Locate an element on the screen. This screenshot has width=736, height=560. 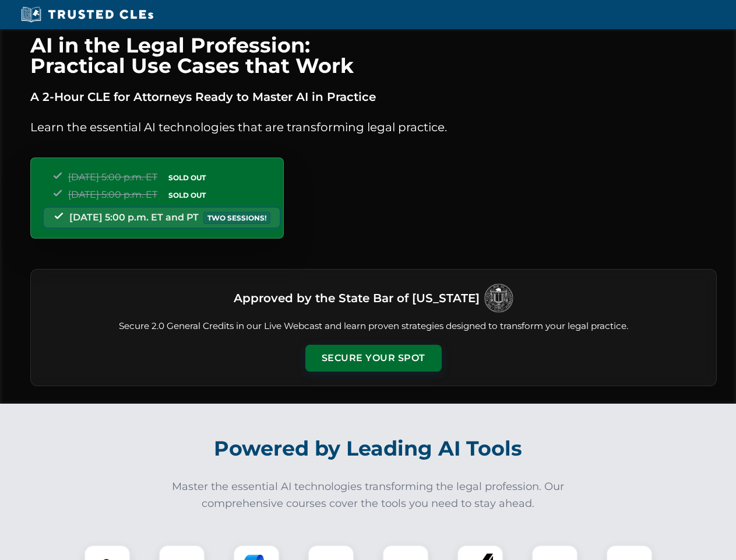
img: Trusted CLEs is located at coordinates (87, 14).